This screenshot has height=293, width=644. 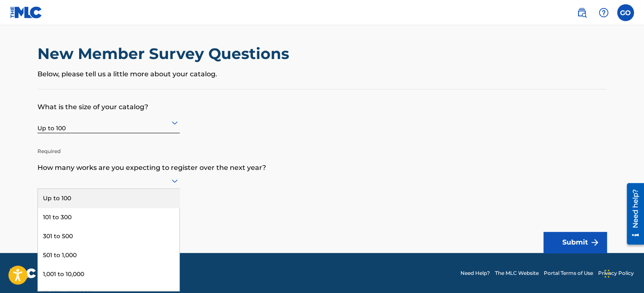 I want to click on div: User Menu, so click(x=626, y=13).